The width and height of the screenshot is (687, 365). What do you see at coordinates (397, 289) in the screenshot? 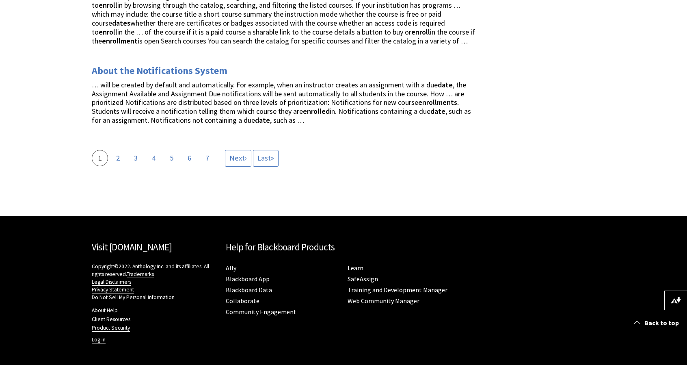
I see `a: Training and Development Manager` at bounding box center [397, 289].